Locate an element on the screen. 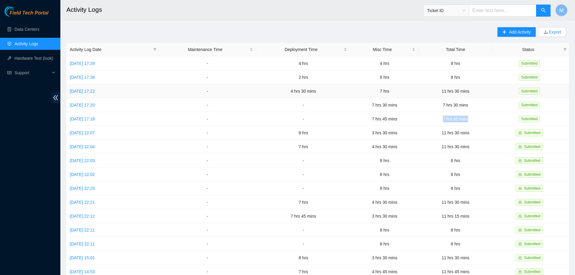 The height and width of the screenshot is (275, 575). img: Akamai Technologies is located at coordinates (18, 11).